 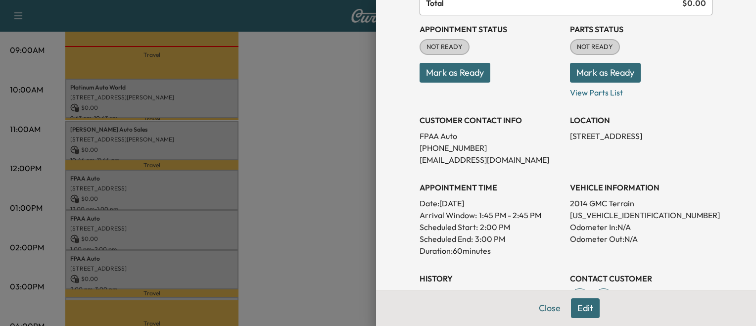 What do you see at coordinates (641, 278) in the screenshot?
I see `h3: CONTACT CUSTOMER` at bounding box center [641, 278].